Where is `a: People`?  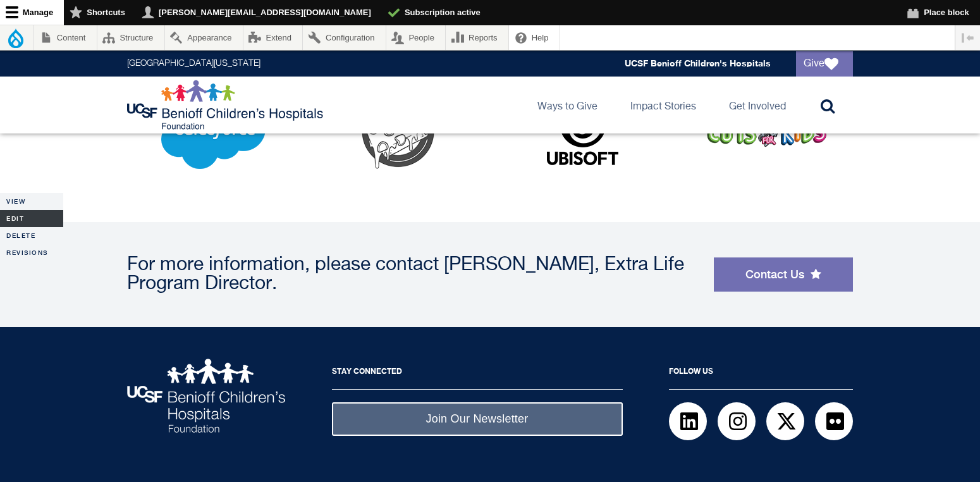
a: People is located at coordinates (416, 37).